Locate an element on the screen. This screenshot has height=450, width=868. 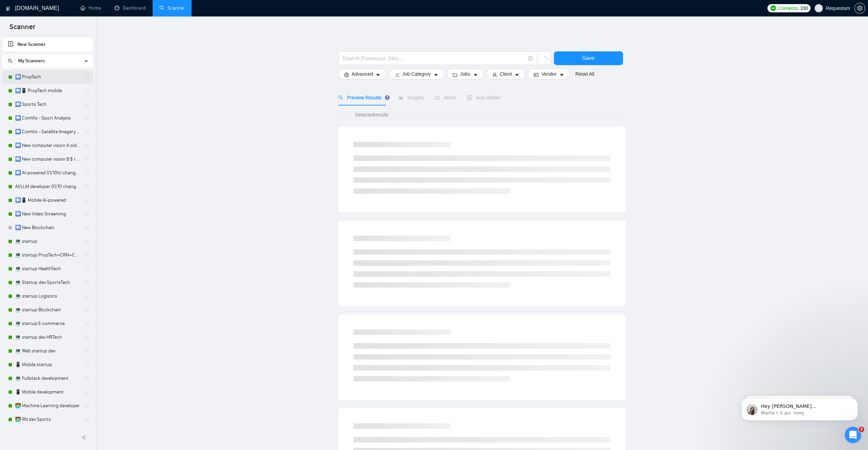
a: 💻 startup E-commerce is located at coordinates (47, 323).